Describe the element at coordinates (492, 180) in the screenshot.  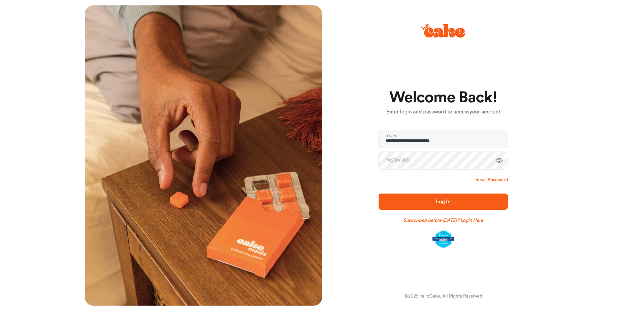
I see `a: Reset Password` at that location.